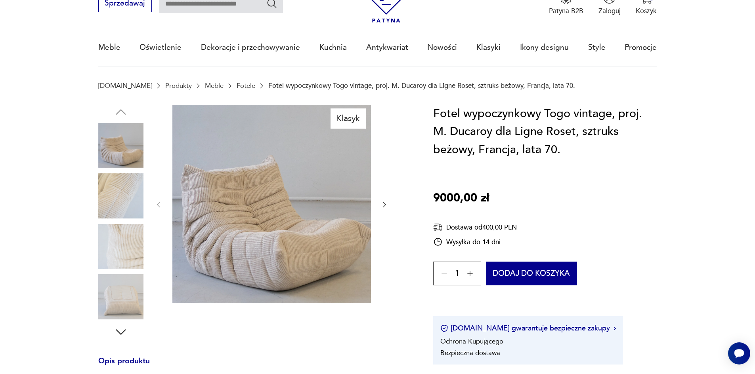  What do you see at coordinates (531, 274) in the screenshot?
I see `button: Dodaj do koszyka` at bounding box center [531, 274].